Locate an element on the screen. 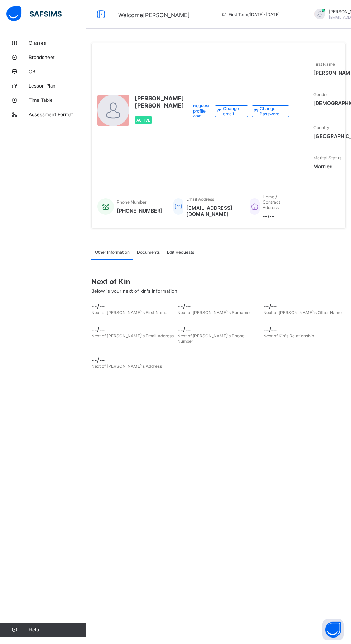  span: Edit Requests is located at coordinates (180, 252).